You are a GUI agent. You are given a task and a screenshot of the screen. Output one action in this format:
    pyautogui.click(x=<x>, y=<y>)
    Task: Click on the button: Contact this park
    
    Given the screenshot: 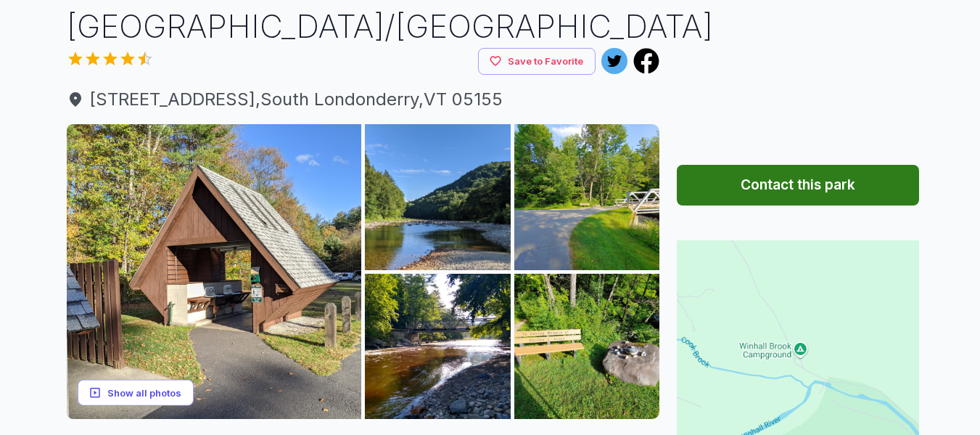 What is the action you would take?
    pyautogui.click(x=798, y=185)
    